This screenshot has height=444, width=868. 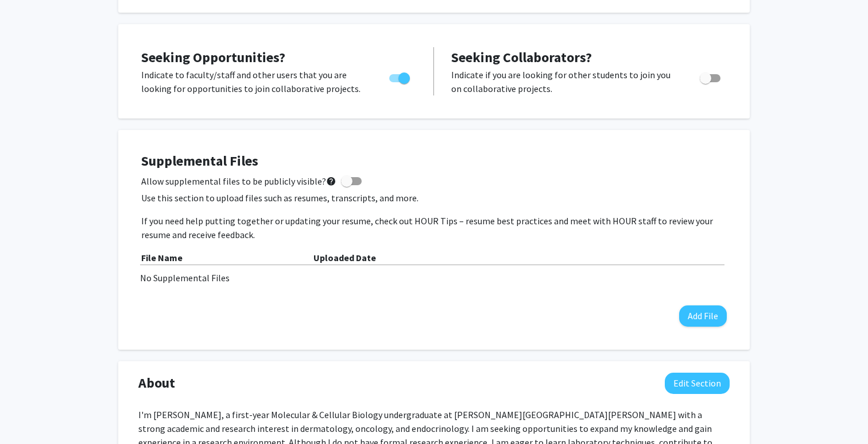 I want to click on p: If you need help putting together or updating your resume, check out HOUR Tips – resume best prac..., so click(x=434, y=227).